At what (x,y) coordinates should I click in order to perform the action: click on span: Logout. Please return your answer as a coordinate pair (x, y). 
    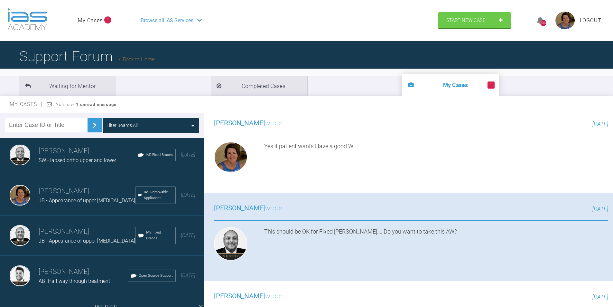
    Looking at the image, I should click on (591, 21).